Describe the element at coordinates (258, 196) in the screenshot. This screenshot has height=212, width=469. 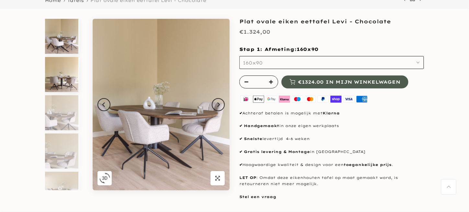
I see `a: Stel een vraag` at that location.